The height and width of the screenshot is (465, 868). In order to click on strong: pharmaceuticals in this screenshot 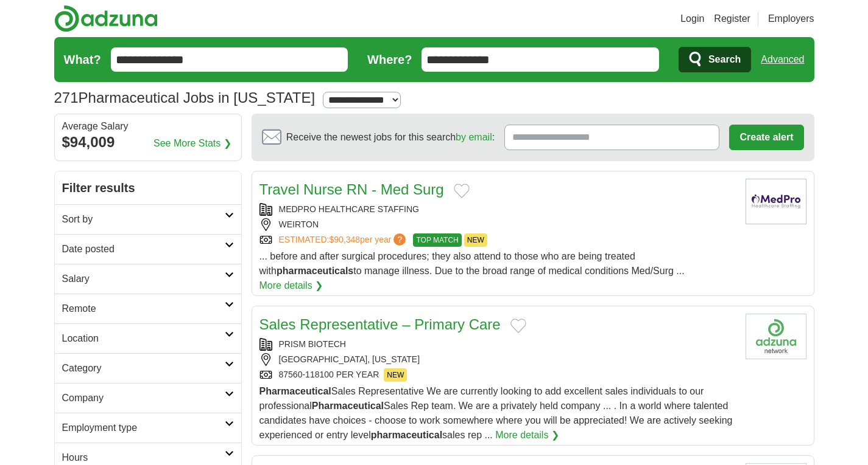, I will do `click(315, 271)`.